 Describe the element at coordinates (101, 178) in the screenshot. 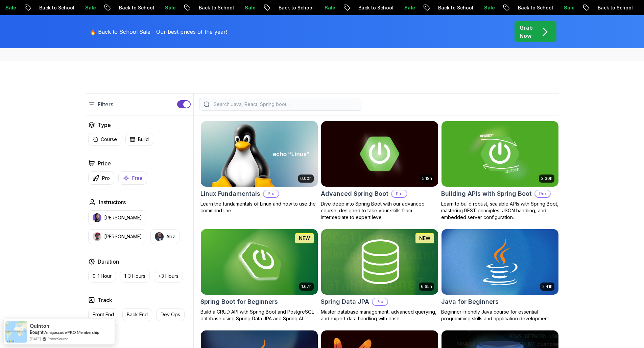

I see `button: Pro` at that location.